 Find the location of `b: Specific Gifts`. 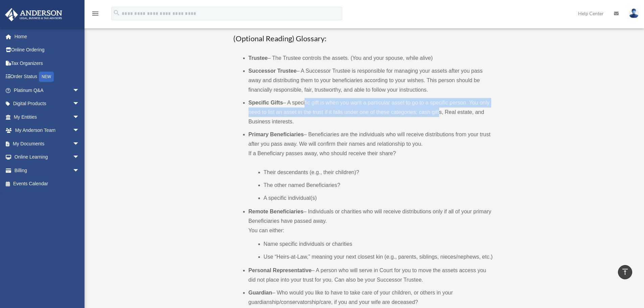

b: Specific Gifts is located at coordinates (266, 102).